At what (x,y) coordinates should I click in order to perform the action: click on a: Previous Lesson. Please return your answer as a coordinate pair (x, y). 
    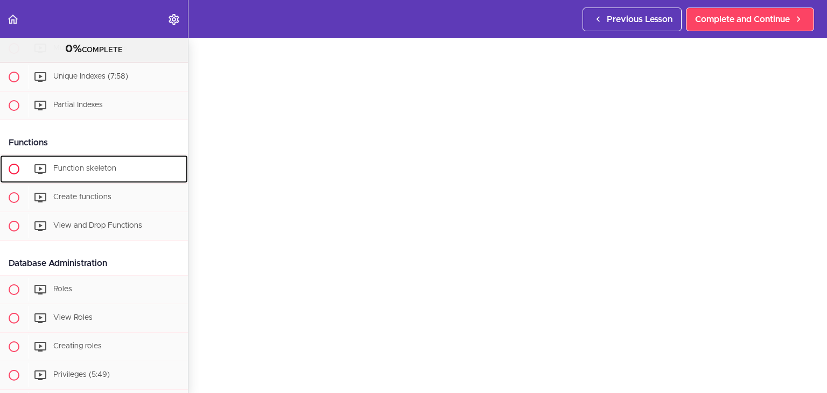
    Looking at the image, I should click on (632, 19).